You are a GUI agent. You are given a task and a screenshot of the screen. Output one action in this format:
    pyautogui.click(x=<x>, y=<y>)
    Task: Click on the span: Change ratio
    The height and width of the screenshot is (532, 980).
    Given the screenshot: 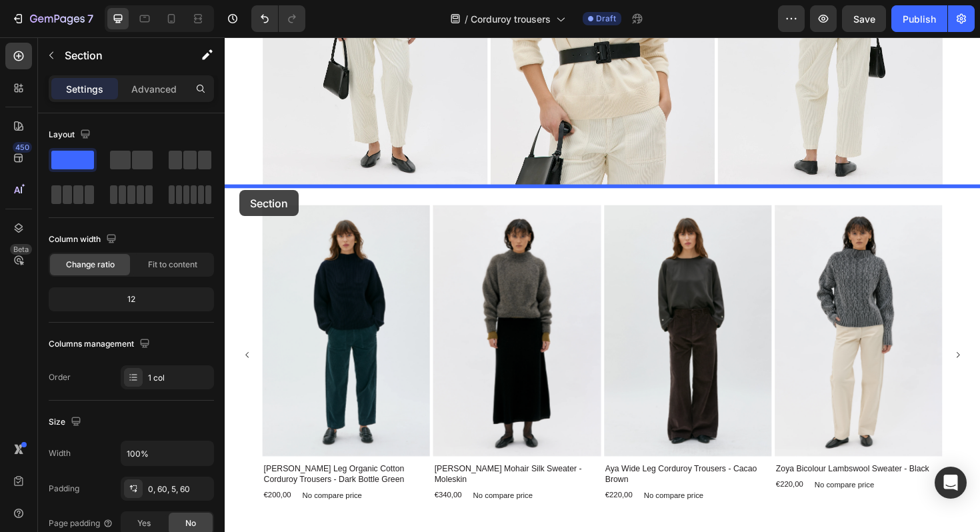 What is the action you would take?
    pyautogui.click(x=90, y=265)
    